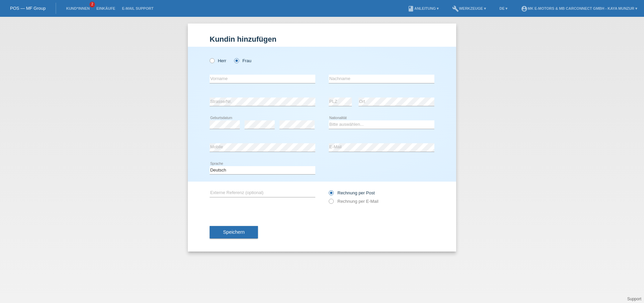 This screenshot has width=644, height=303. Describe the element at coordinates (331, 202) in the screenshot. I see `input: Rechnung per E-Mail` at that location.